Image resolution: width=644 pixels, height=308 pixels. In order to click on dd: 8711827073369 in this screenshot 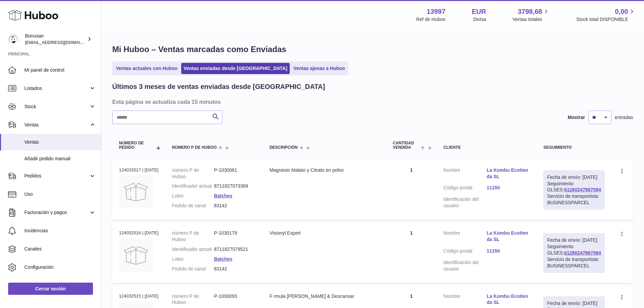, I will do `click(235, 186)`.